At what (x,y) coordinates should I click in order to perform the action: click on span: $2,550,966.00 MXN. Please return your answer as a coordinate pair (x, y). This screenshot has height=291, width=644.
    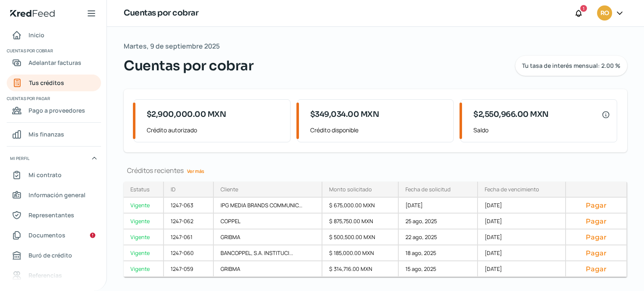
    Looking at the image, I should click on (511, 114).